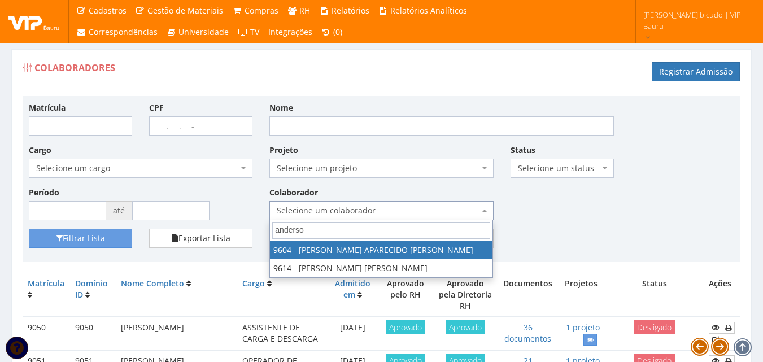 The height and width of the screenshot is (362, 763). I want to click on span: Relatórios Analíticos, so click(429, 10).